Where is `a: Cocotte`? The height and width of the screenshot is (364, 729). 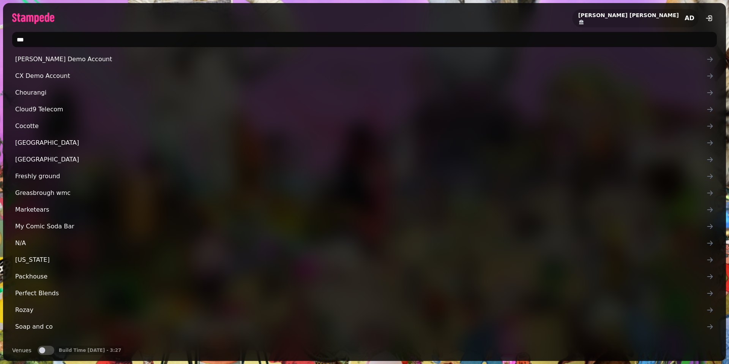 a: Cocotte is located at coordinates (365, 126).